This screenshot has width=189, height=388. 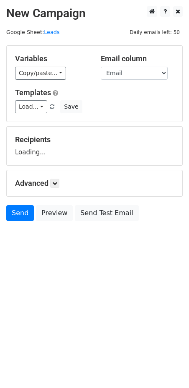 What do you see at coordinates (95, 140) in the screenshot?
I see `h5: Recipients` at bounding box center [95, 140].